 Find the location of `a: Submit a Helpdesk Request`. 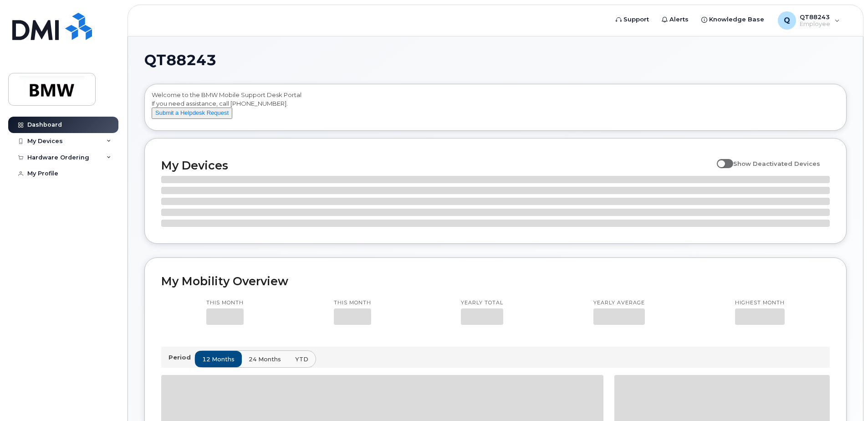

a: Submit a Helpdesk Request is located at coordinates (192, 113).